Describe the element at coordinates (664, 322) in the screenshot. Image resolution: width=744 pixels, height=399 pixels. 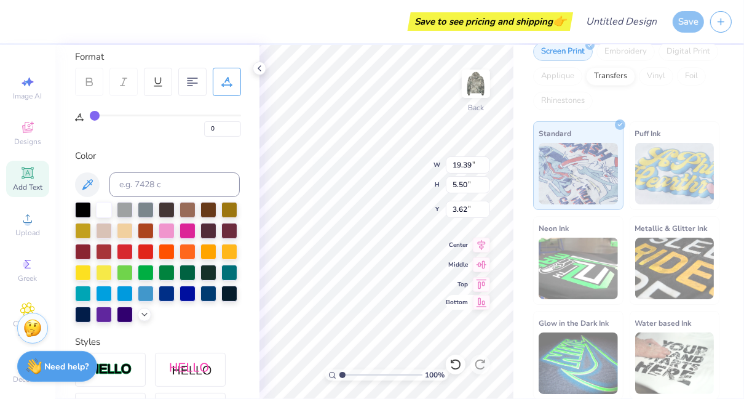
I see `span: Water based Ink` at that location.